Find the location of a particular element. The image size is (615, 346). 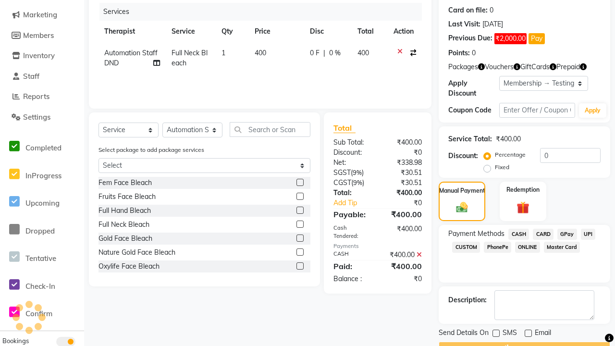

div: Cash Tendered: is located at coordinates (352, 232).